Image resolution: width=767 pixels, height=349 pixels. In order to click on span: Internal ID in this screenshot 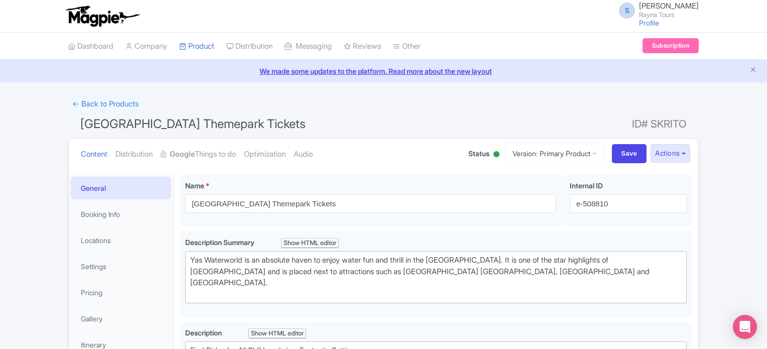, I will do `click(586, 185)`.